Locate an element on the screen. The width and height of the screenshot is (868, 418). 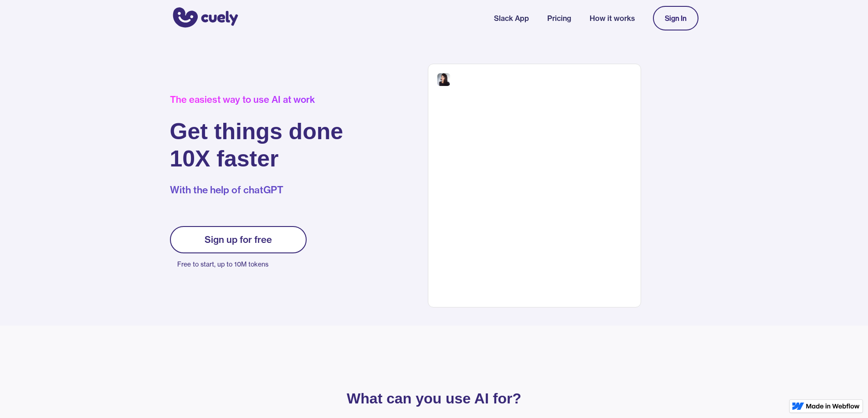
a: Pricing is located at coordinates (559, 18).